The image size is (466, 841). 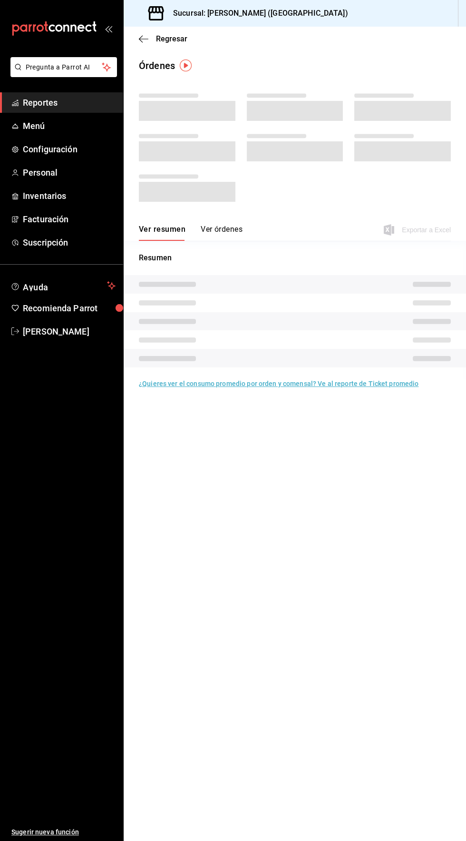 I want to click on button: open_drawer_menu, so click(x=108, y=29).